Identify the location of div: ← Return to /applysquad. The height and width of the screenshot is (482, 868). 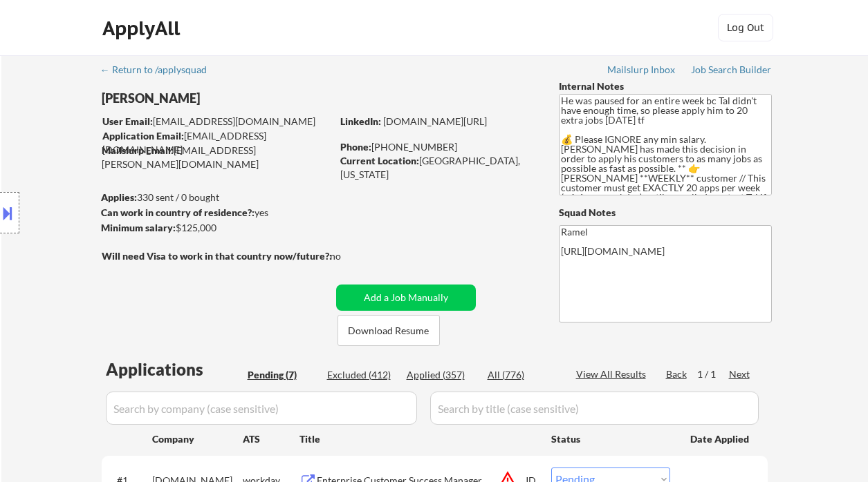
(160, 70).